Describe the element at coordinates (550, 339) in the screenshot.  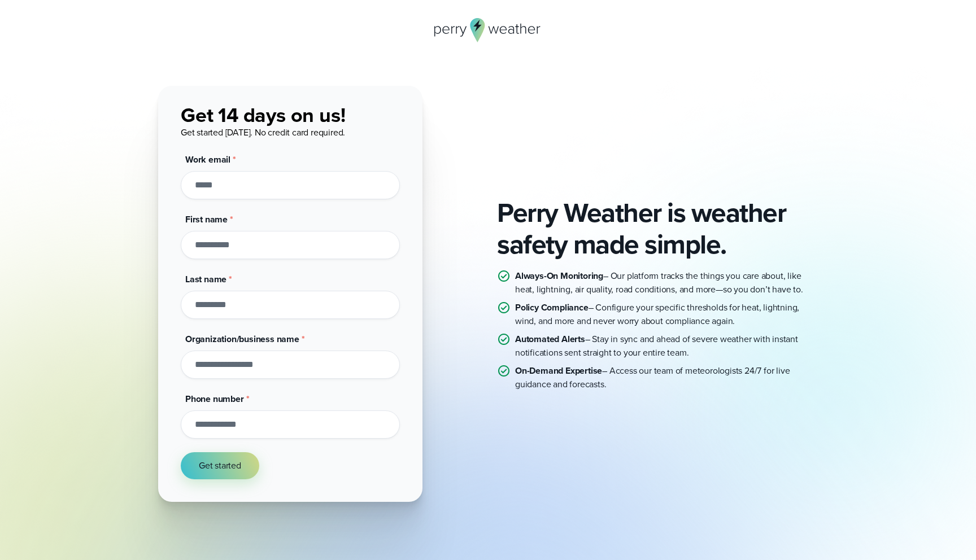
I see `strong: Automated Alerts` at that location.